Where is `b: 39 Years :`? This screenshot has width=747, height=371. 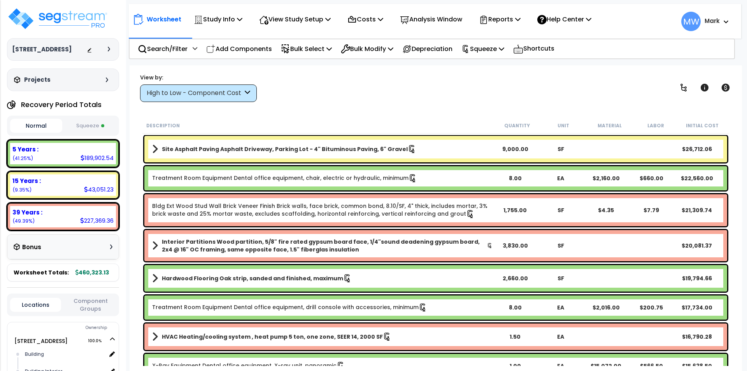 b: 39 Years : is located at coordinates (27, 212).